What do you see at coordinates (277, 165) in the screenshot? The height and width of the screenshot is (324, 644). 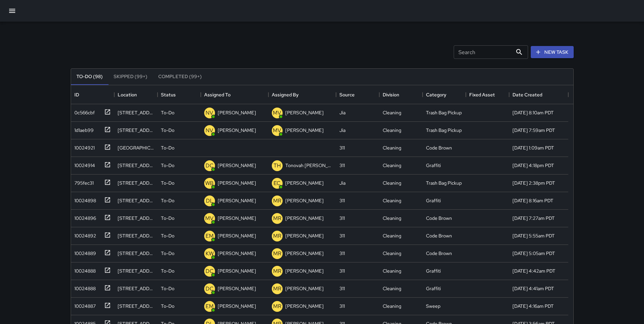 I see `p: TH` at bounding box center [277, 165].